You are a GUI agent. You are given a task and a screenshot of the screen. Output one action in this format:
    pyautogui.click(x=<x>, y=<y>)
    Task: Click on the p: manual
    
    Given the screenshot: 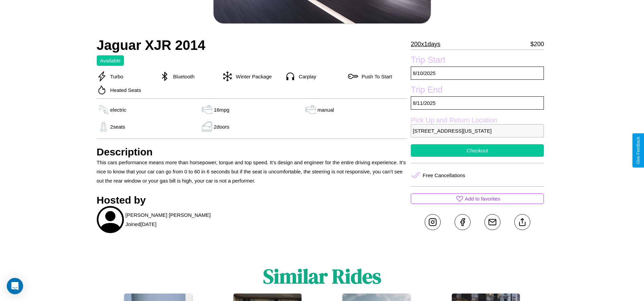 What is the action you would take?
    pyautogui.click(x=325, y=109)
    